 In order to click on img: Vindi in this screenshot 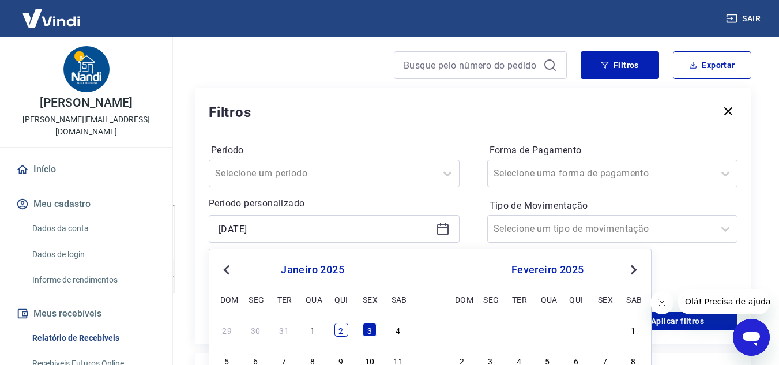, I will do `click(51, 18)`.